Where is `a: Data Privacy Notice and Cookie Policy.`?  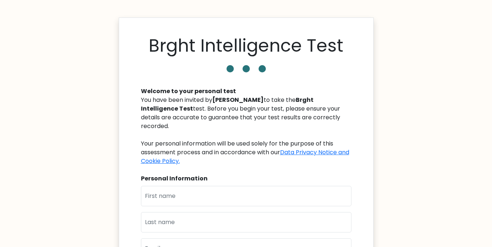 a: Data Privacy Notice and Cookie Policy. is located at coordinates (245, 157).